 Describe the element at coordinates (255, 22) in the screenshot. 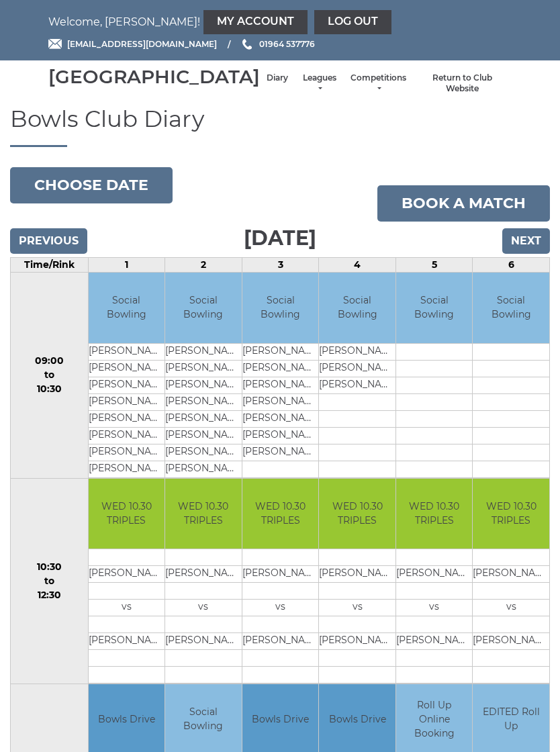

I see `a: My Account` at that location.